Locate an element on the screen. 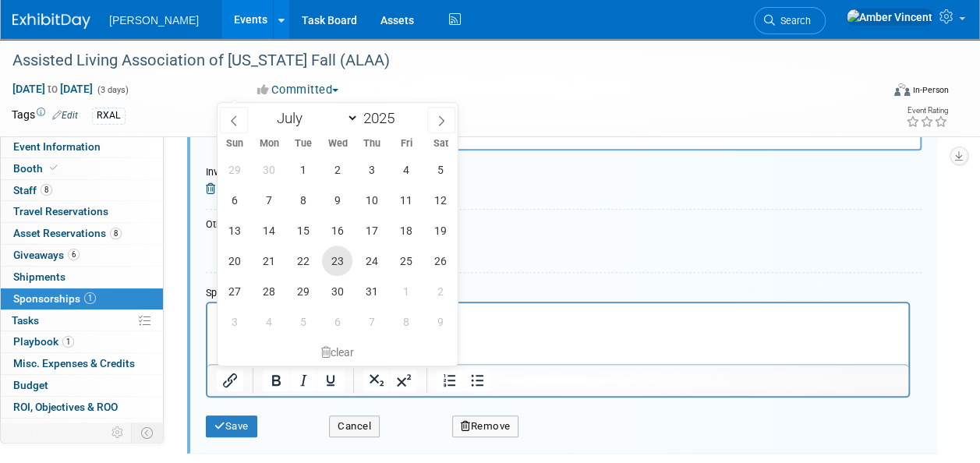  body: Rich Text Area. Press ALT-0 for help. is located at coordinates (351, 14).